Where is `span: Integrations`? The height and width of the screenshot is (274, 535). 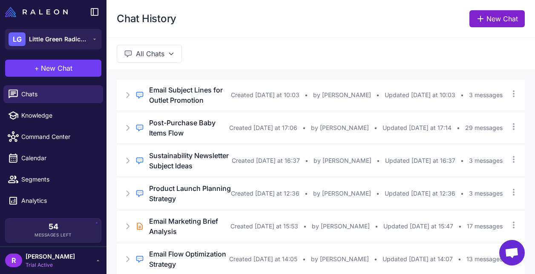 span: Integrations is located at coordinates (59, 222).